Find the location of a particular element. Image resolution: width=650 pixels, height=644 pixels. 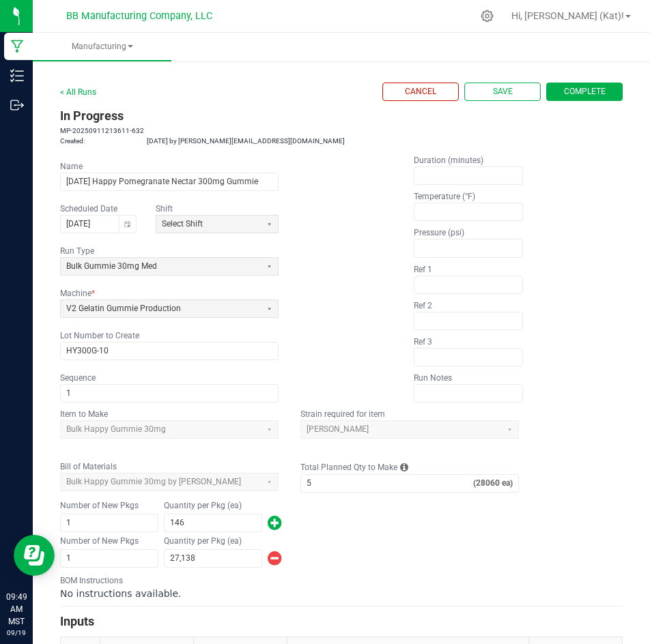

span: Complete is located at coordinates (584, 92).